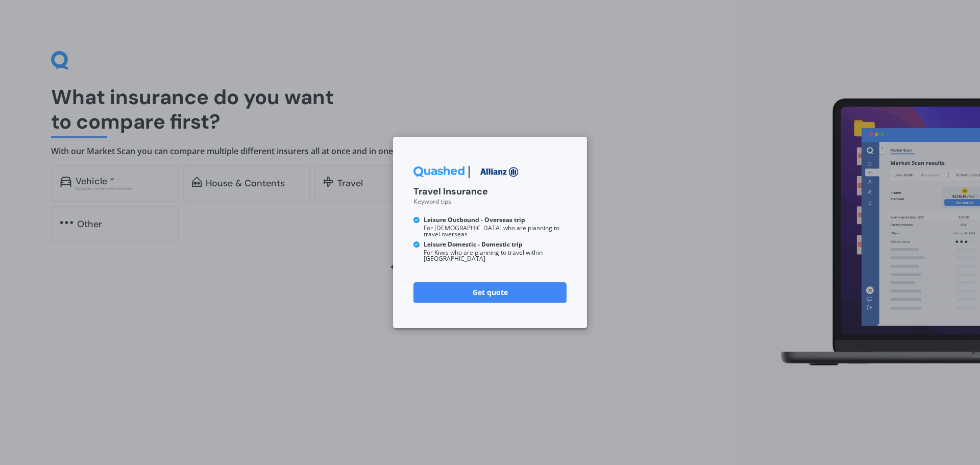 Image resolution: width=980 pixels, height=465 pixels. I want to click on img: Allianz.webp, so click(499, 172).